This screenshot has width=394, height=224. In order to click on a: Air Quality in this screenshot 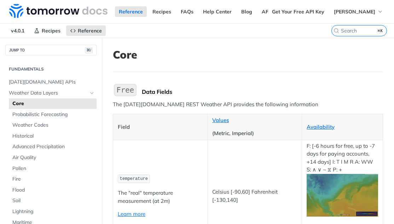, I will do `click(53, 158)`.